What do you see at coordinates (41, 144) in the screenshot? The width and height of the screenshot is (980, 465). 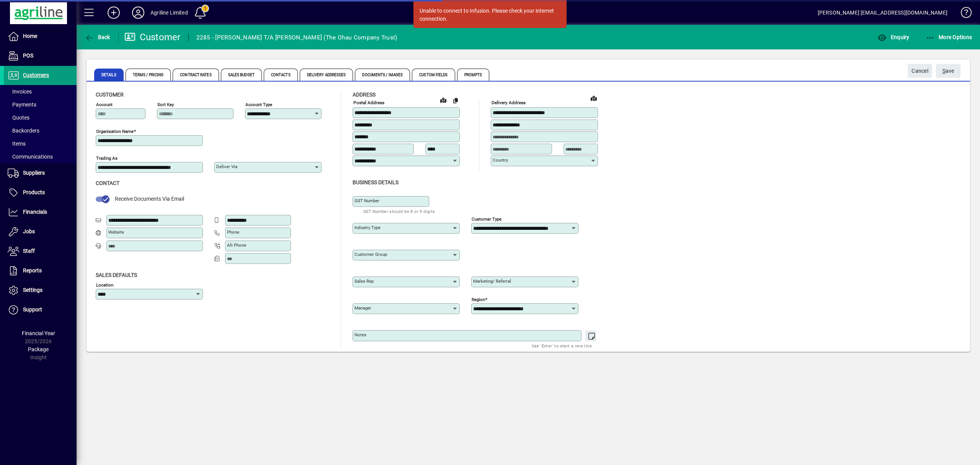 I see `a: Items` at bounding box center [41, 144].